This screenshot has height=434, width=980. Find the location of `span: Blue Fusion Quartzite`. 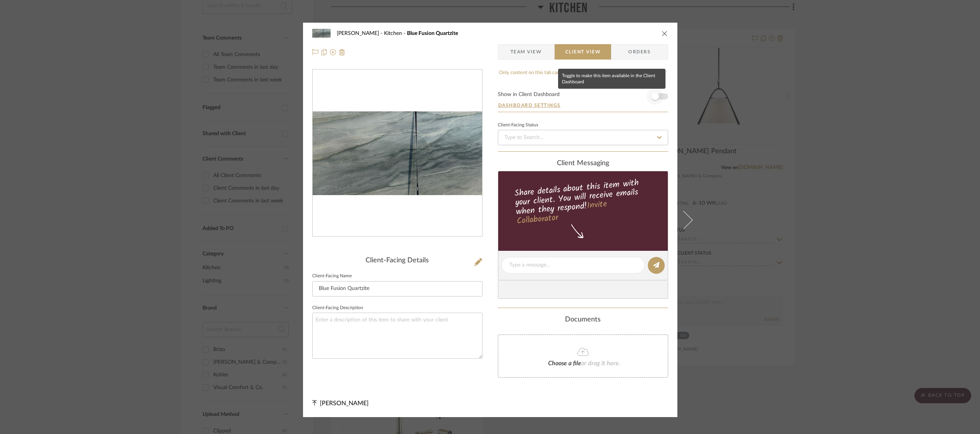

span: Blue Fusion Quartzite is located at coordinates (432, 33).